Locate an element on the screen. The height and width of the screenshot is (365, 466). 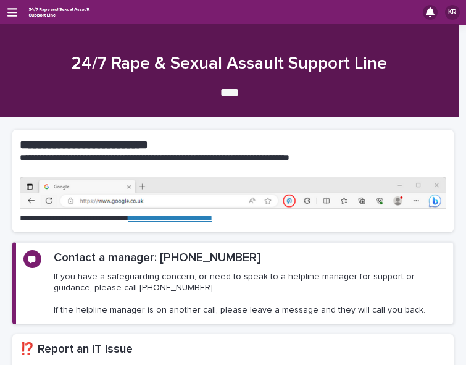
p: If you have a safeguarding concern, or need to speak to a helpline manager for support or guidanc... is located at coordinates (250, 293).